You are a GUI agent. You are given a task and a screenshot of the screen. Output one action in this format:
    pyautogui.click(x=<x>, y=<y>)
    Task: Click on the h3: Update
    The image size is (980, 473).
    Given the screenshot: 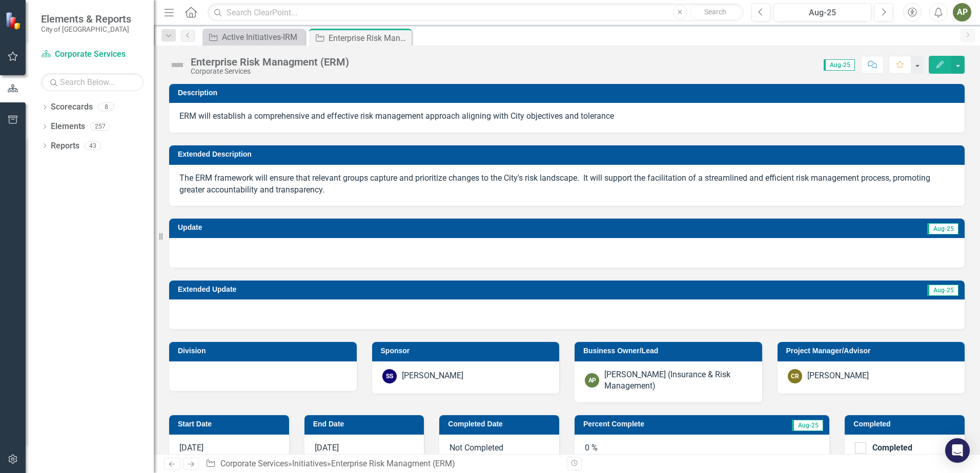 What is the action you would take?
    pyautogui.click(x=346, y=227)
    